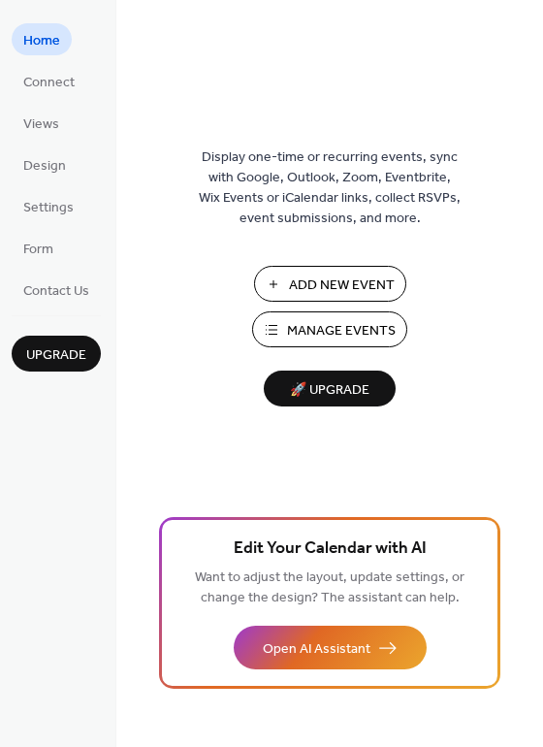  Describe the element at coordinates (42, 39) in the screenshot. I see `a: Home` at that location.